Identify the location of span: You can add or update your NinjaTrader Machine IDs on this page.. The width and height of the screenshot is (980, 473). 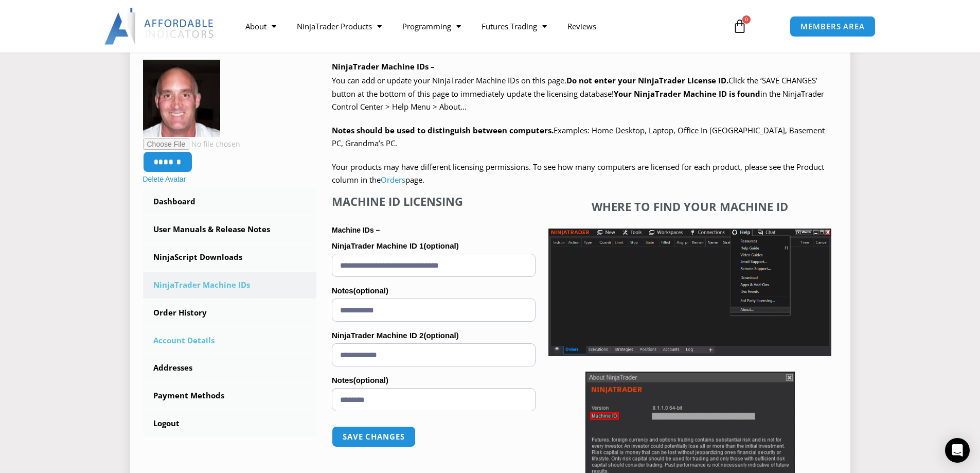
(449, 81).